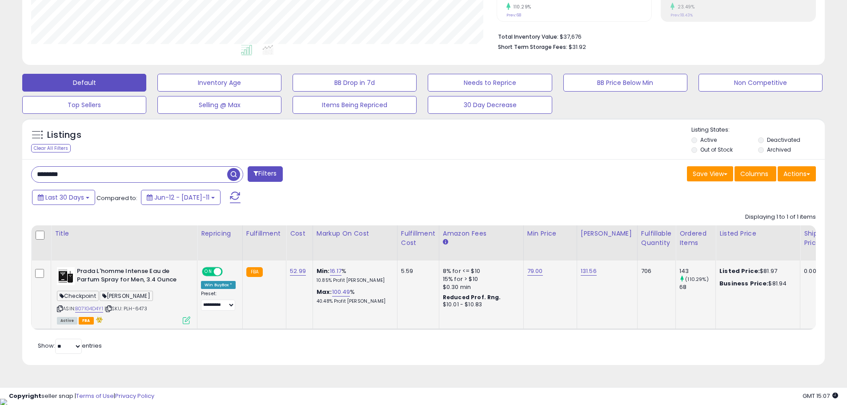  I want to click on div: 0.00, so click(811, 271).